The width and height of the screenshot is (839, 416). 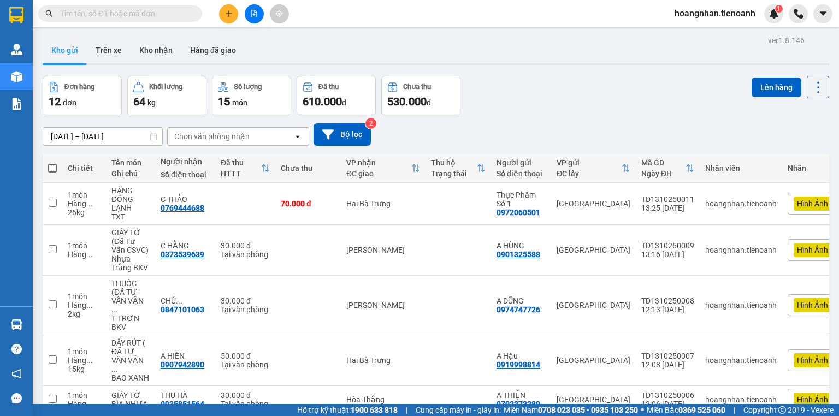 I want to click on span: Cung cấp máy in - giấy in:, so click(x=459, y=410).